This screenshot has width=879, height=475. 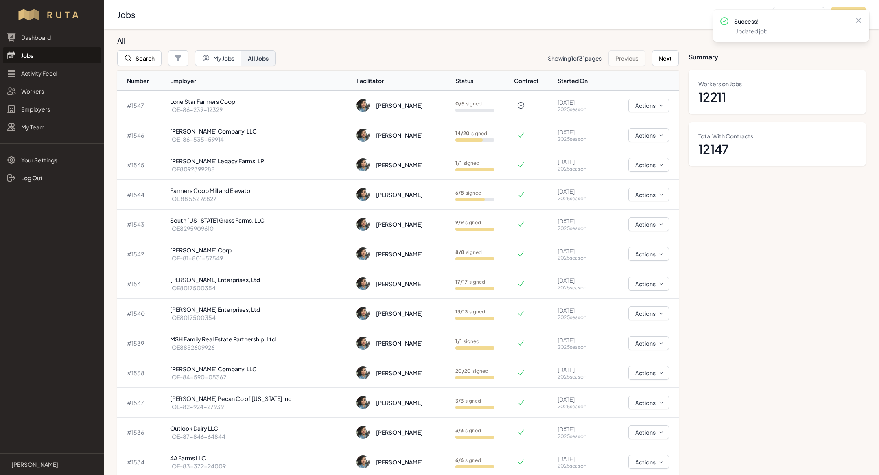 What do you see at coordinates (142, 403) in the screenshot?
I see `td: # 1537` at bounding box center [142, 403].